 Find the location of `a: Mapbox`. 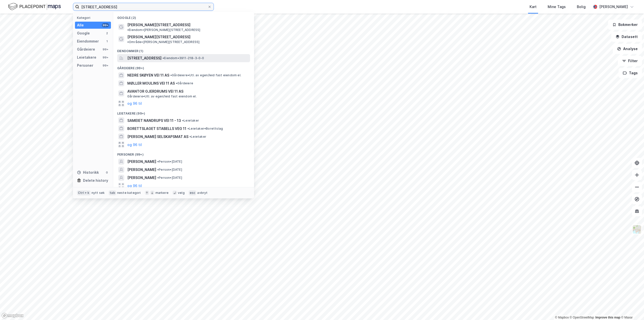

a: Mapbox is located at coordinates (561, 317).